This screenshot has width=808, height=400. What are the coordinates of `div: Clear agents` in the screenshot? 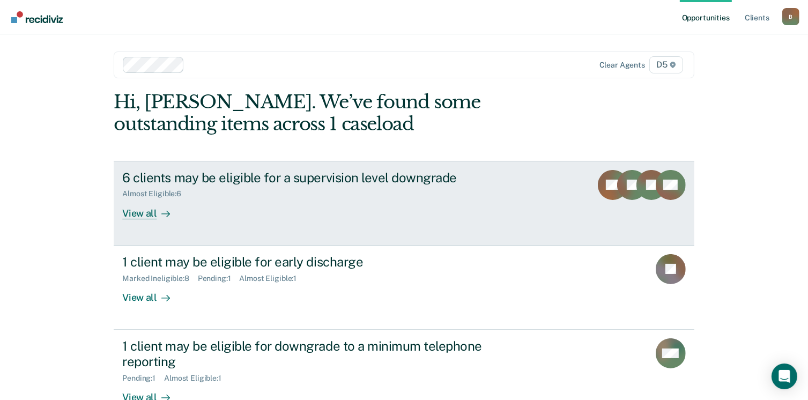 It's located at (622, 65).